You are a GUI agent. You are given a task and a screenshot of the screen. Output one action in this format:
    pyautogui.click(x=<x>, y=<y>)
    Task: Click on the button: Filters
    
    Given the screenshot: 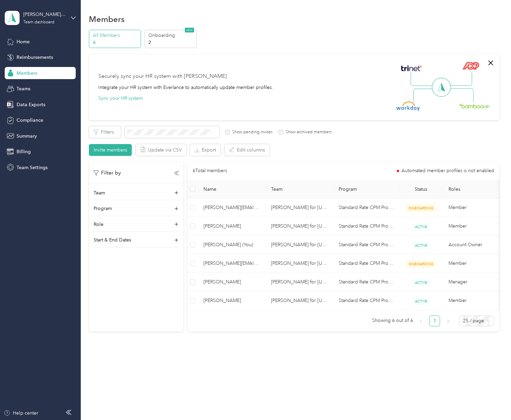 What is the action you would take?
    pyautogui.click(x=105, y=132)
    